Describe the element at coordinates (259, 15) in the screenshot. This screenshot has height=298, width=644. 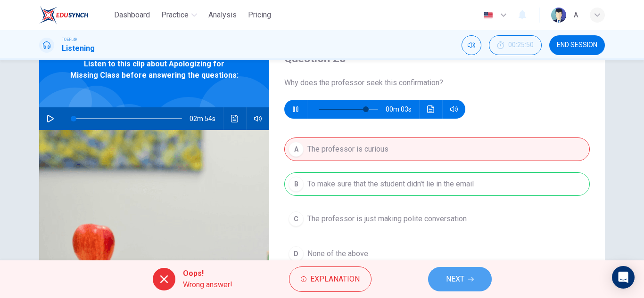
I see `button: Pricing` at that location.